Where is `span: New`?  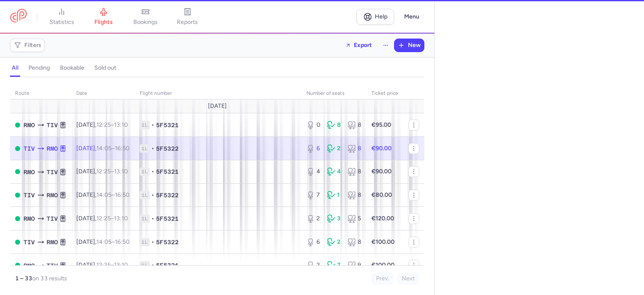 span: New is located at coordinates (415, 45).